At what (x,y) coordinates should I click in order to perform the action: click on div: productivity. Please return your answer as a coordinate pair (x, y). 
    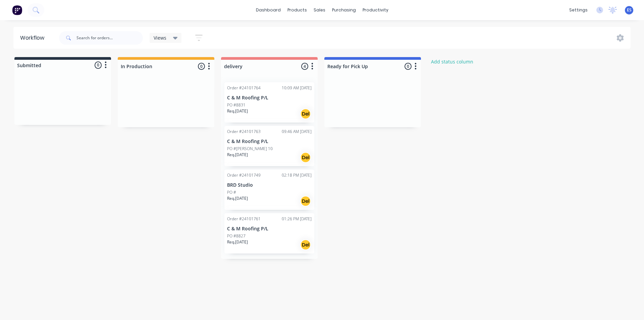
    Looking at the image, I should click on (375, 10).